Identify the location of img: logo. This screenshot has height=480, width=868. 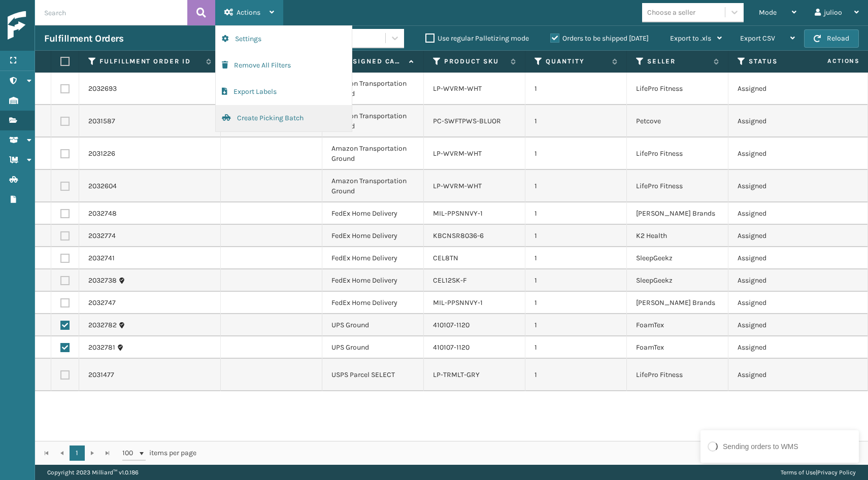
(53, 25).